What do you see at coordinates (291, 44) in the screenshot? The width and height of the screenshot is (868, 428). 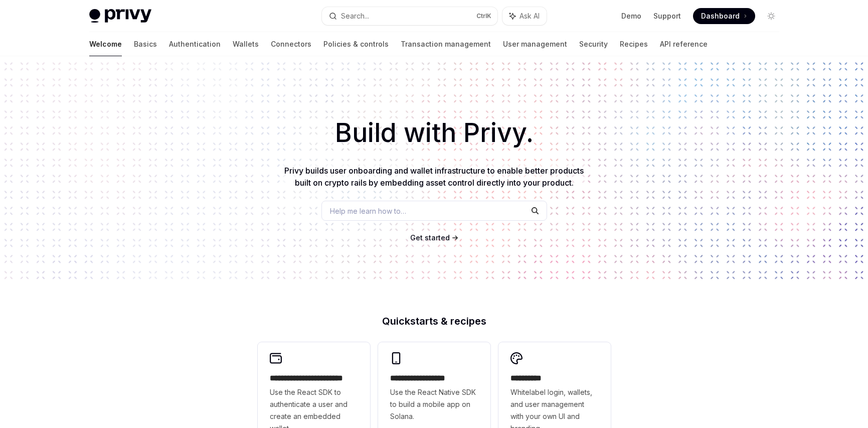 I see `a: Connectors` at bounding box center [291, 44].